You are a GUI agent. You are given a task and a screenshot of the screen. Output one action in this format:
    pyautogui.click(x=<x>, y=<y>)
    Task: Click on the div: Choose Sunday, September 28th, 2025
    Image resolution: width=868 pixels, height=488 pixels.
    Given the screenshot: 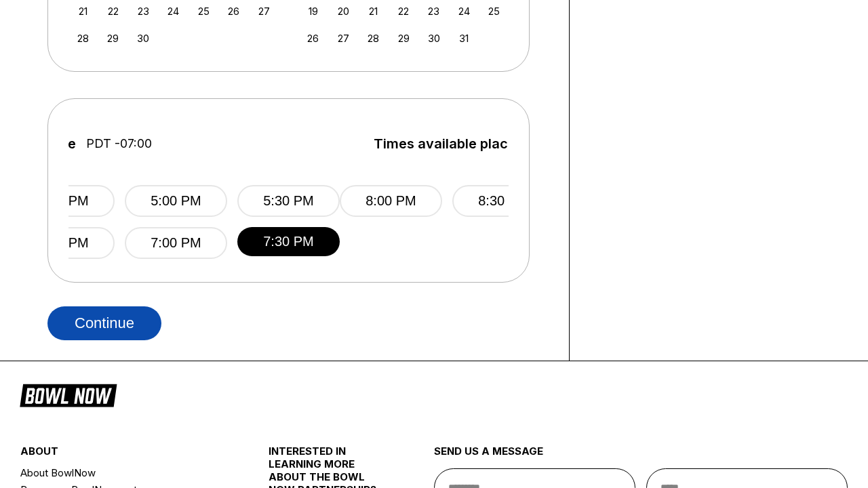 What is the action you would take?
    pyautogui.click(x=83, y=38)
    